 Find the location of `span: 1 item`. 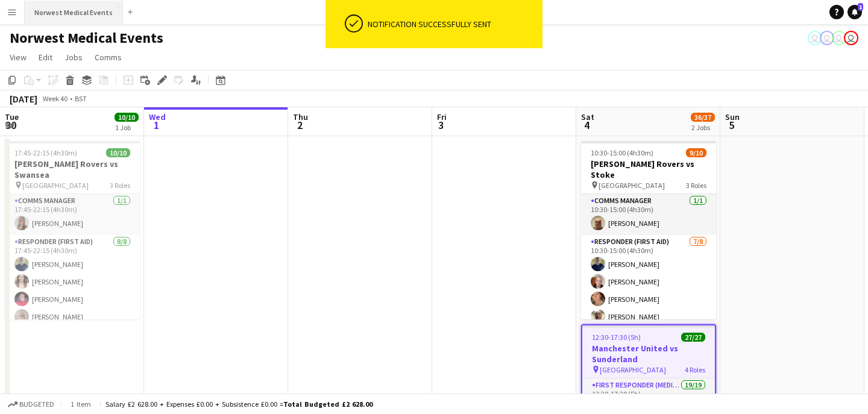

span: 1 item is located at coordinates (81, 404).